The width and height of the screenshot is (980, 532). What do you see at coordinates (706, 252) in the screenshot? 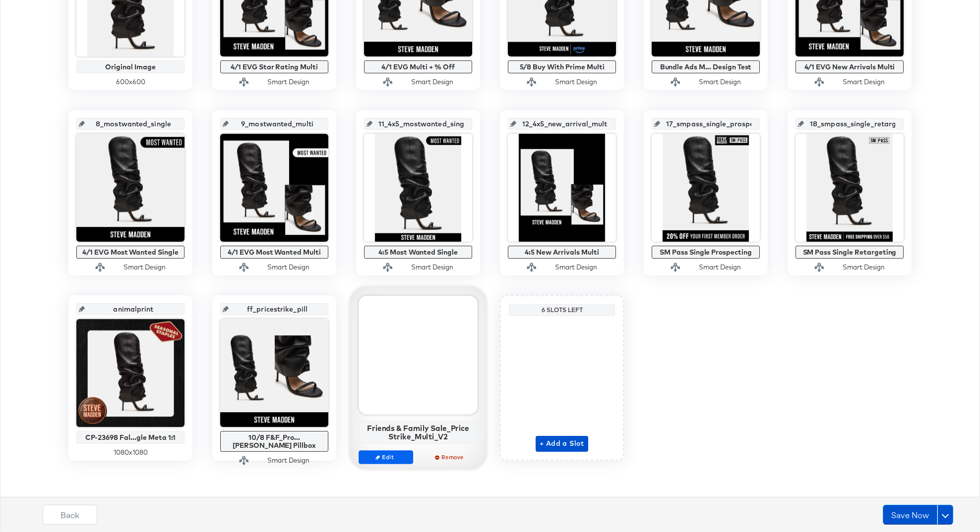
I see `div: SM Pass Single Prospecting` at bounding box center [706, 252].